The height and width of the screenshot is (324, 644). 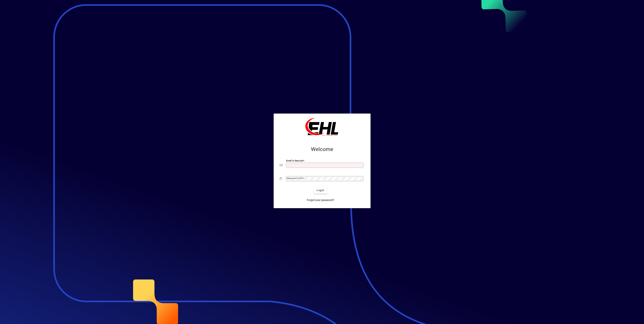 I want to click on span: Forgot your password?, so click(x=320, y=200).